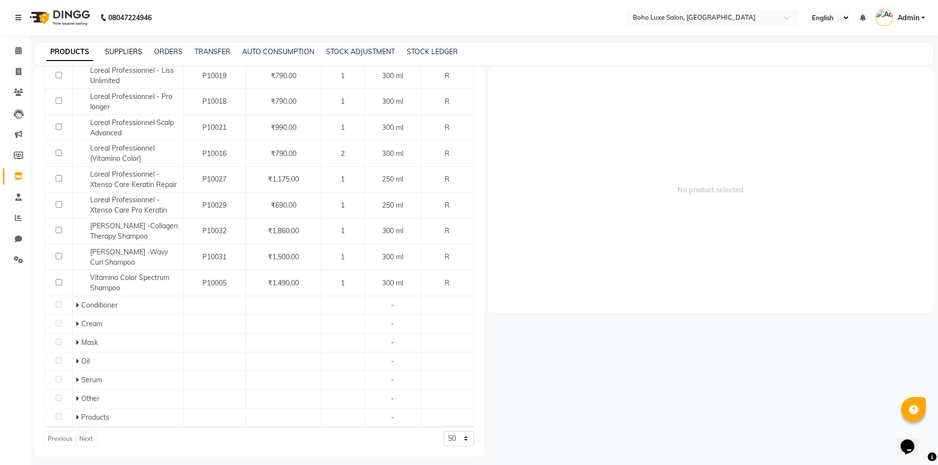 The height and width of the screenshot is (465, 938). What do you see at coordinates (214, 205) in the screenshot?
I see `span: P10029` at bounding box center [214, 205].